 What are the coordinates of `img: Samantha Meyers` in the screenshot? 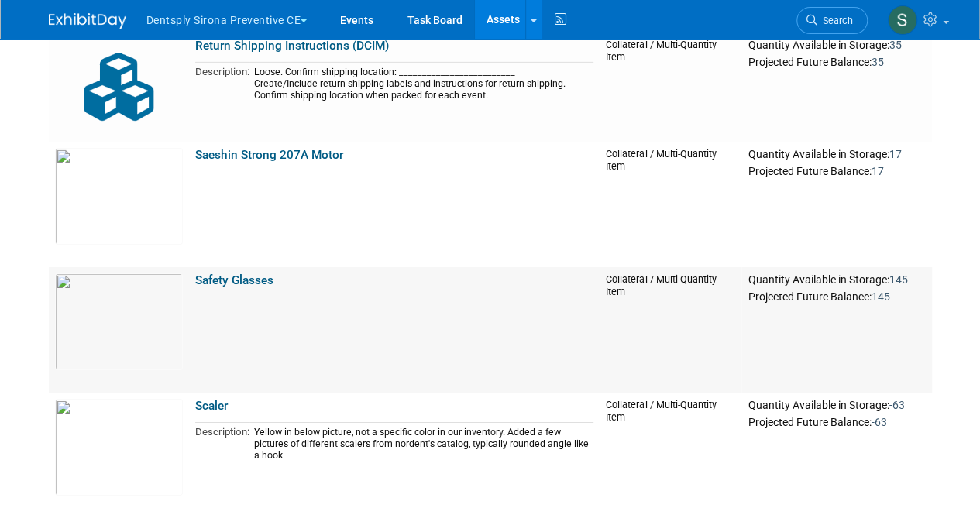 It's located at (903, 21).